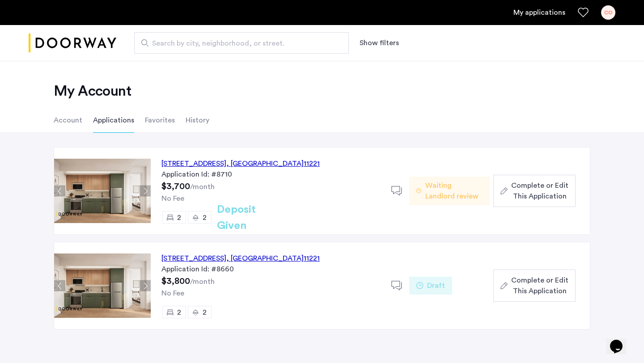 This screenshot has width=644, height=363. What do you see at coordinates (175, 281) in the screenshot?
I see `span: $3,800` at bounding box center [175, 281].